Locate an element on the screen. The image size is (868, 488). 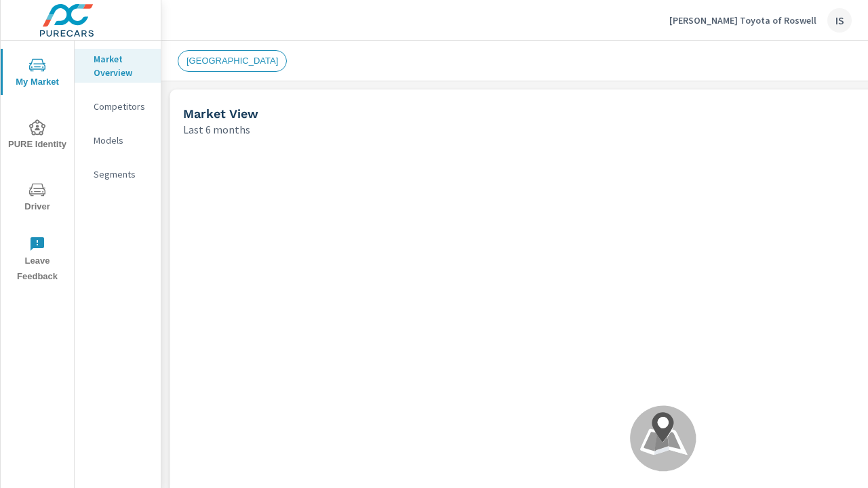
div: IS is located at coordinates (839, 20).